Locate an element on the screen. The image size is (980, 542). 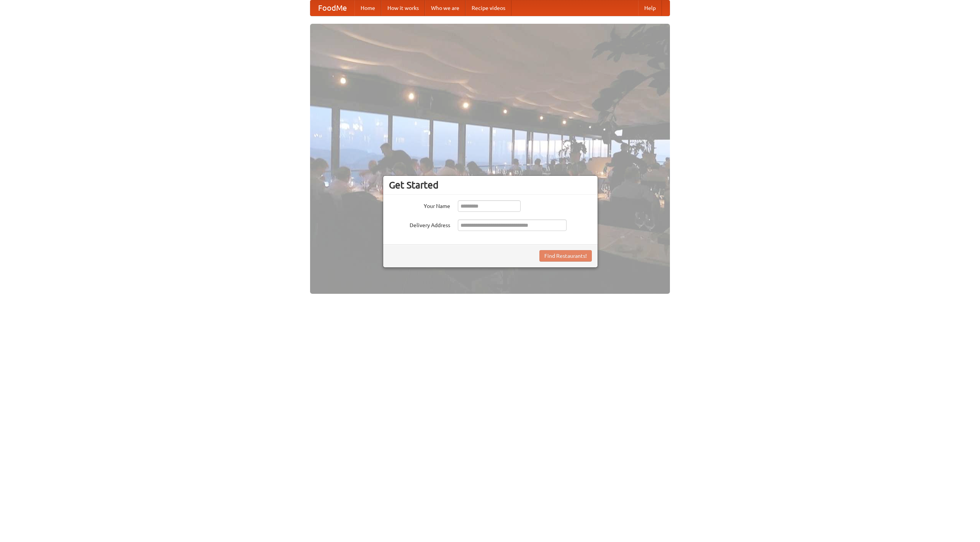
a: How it works is located at coordinates (403, 8).